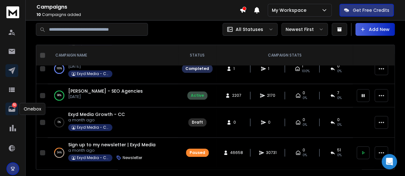 This screenshot has height=176, width=405. I want to click on p: Get Free Credits, so click(371, 10).